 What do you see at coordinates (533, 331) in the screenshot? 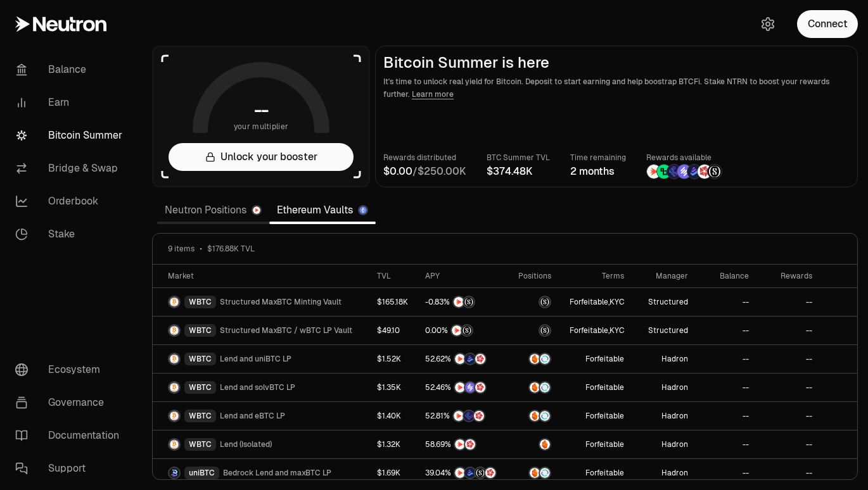
I see `button: maxBTC` at bounding box center [533, 331].